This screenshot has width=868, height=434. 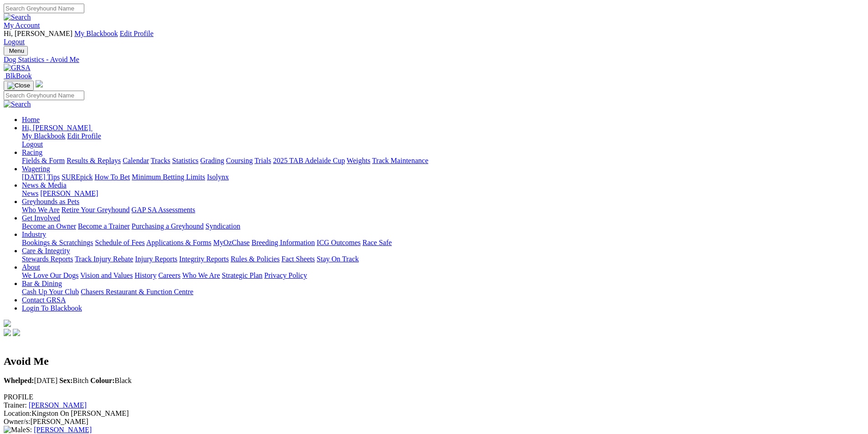 I want to click on span: Black, so click(x=111, y=380).